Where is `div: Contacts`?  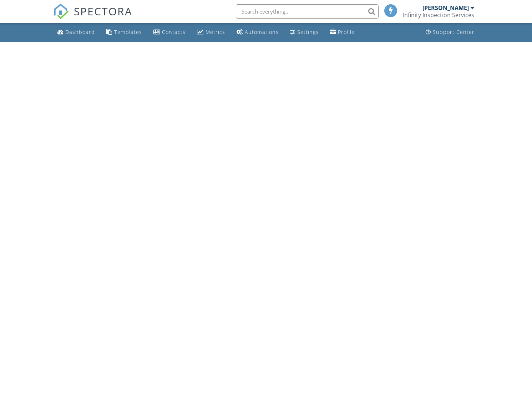
div: Contacts is located at coordinates (174, 32).